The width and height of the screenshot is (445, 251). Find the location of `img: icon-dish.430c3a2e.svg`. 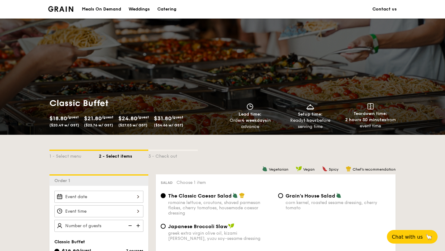

img: icon-dish.430c3a2e.svg is located at coordinates (310, 107).